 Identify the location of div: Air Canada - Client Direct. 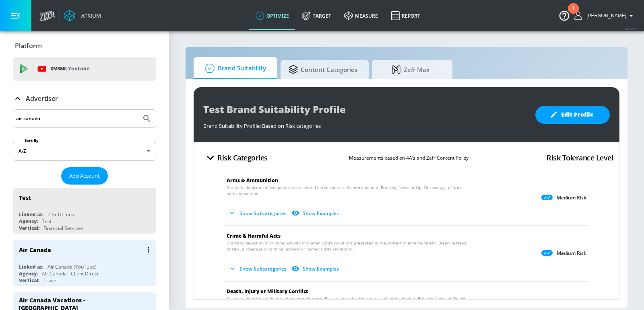
(70, 274).